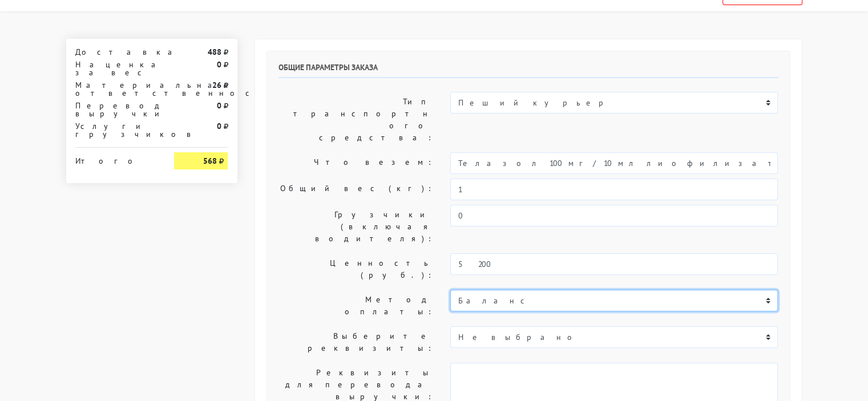  I want to click on label: Грузчики (включая водителя):, so click(356, 226).